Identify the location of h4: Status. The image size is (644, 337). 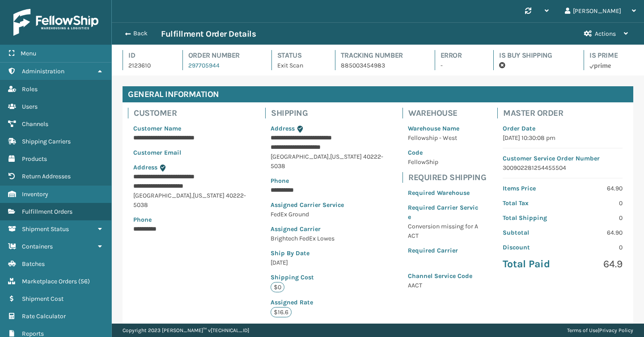
(298, 55).